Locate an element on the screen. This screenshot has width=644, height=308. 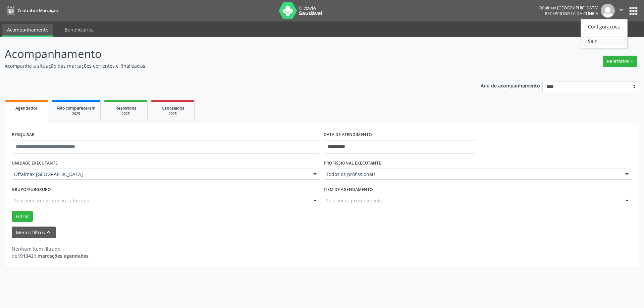
button: Filtrar is located at coordinates (22, 217).